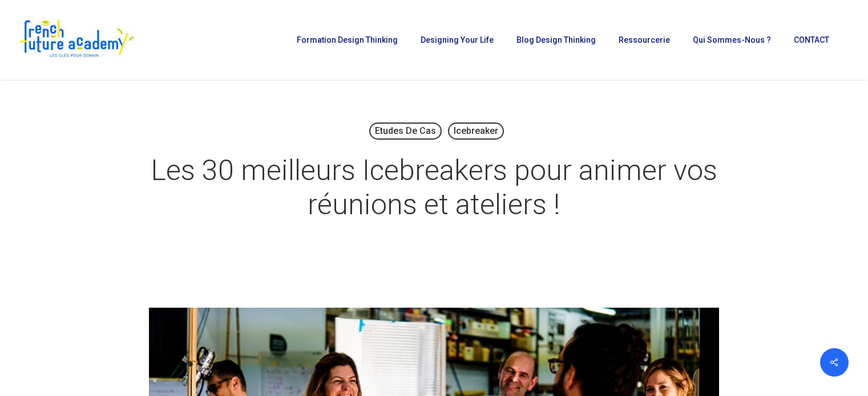 This screenshot has width=868, height=396. I want to click on a: Icebreaker, so click(476, 131).